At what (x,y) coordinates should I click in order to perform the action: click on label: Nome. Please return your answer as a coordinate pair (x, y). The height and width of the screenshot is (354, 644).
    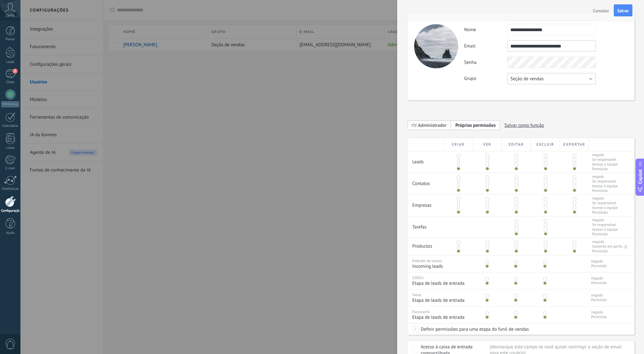
    Looking at the image, I should click on (485, 30).